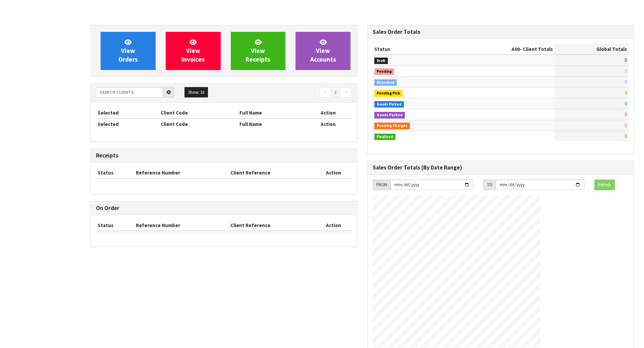  Describe the element at coordinates (323, 51) in the screenshot. I see `a: ViewAccounts` at that location.